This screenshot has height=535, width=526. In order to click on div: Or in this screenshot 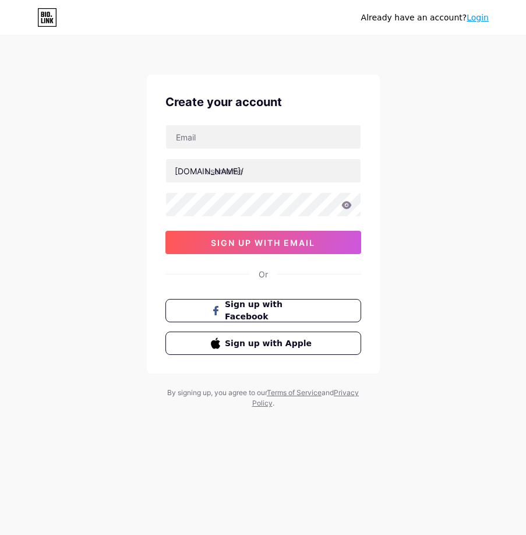, I will do `click(263, 274)`.